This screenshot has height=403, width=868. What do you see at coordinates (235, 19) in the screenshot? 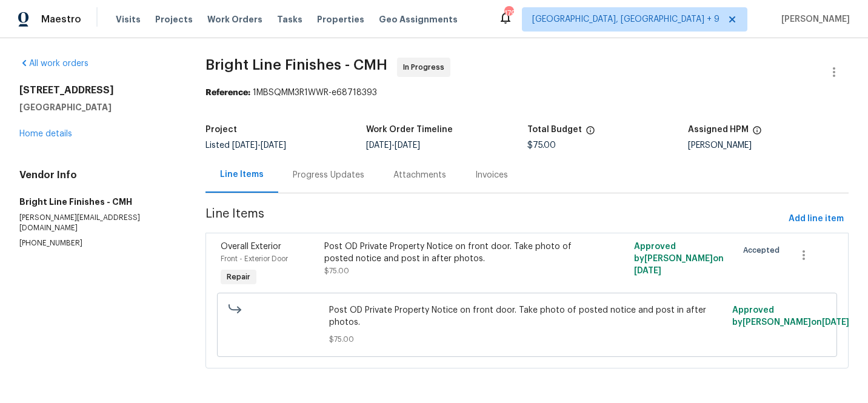
I see `span: Work Orders` at bounding box center [235, 19].